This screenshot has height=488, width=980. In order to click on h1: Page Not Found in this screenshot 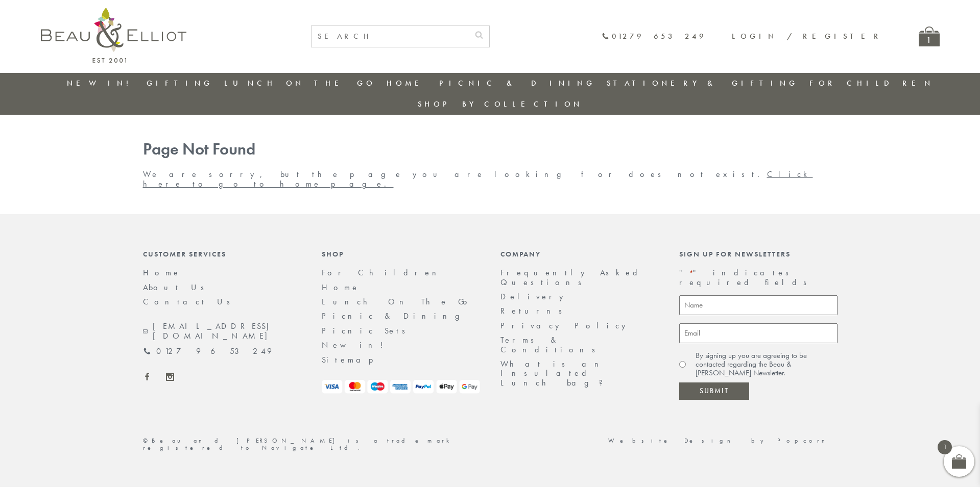, I will do `click(490, 150)`.